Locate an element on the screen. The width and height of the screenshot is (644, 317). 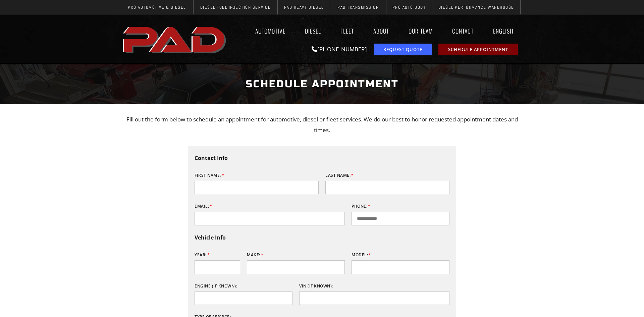
label: Year: is located at coordinates (202, 255).